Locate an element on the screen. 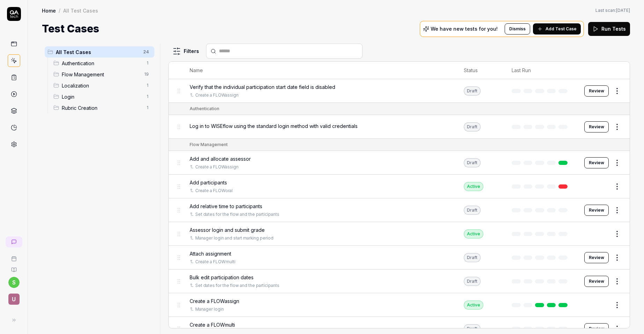 This screenshot has height=334, width=644. button: s is located at coordinates (14, 283).